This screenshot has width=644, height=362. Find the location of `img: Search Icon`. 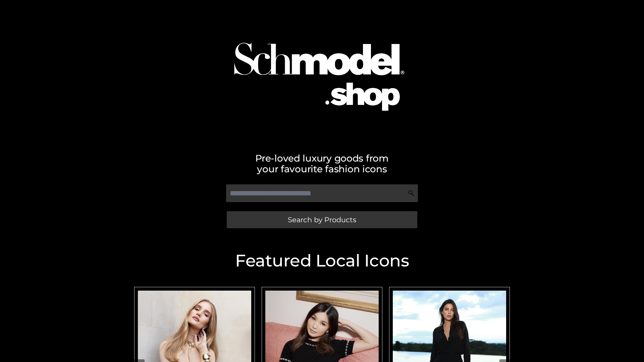

img: Search Icon is located at coordinates (411, 193).